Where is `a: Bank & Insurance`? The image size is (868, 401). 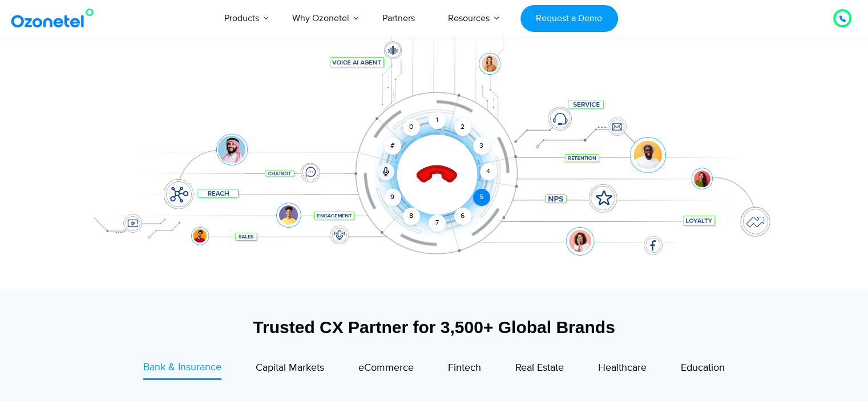 a: Bank & Insurance is located at coordinates (182, 370).